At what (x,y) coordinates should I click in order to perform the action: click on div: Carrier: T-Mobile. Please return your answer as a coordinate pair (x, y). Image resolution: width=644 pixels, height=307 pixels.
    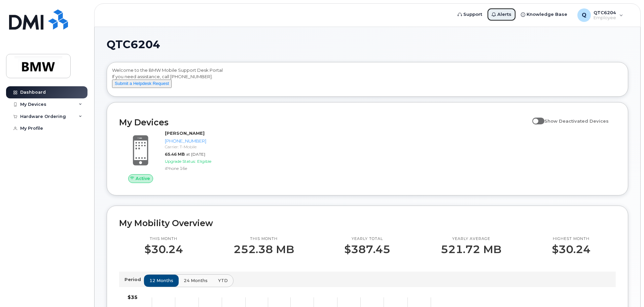
    Looking at the image, I should click on (199, 146).